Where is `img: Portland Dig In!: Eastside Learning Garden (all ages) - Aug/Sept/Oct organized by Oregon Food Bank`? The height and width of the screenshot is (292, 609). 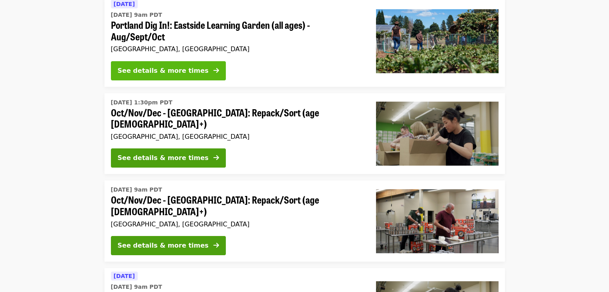
img: Portland Dig In!: Eastside Learning Garden (all ages) - Aug/Sept/Oct organized by Oregon Food Bank is located at coordinates (437, 41).